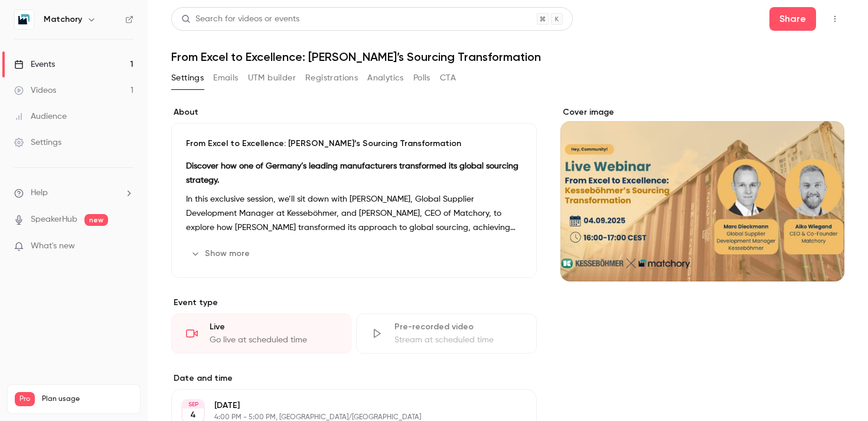 The height and width of the screenshot is (421, 868). I want to click on div: Settings, so click(38, 142).